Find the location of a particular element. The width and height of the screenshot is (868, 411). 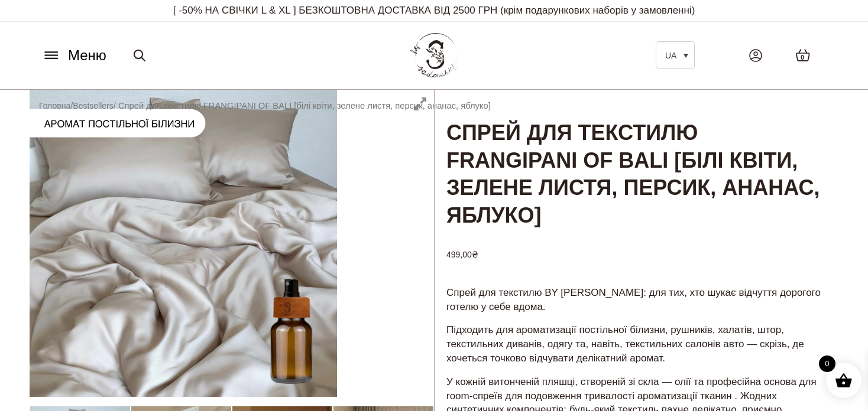

a: Головна is located at coordinates (54, 106).